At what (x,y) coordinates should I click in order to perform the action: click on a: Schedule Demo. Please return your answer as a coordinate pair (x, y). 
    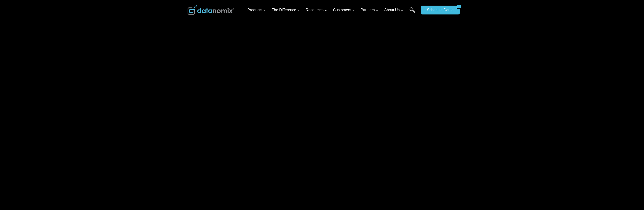
    Looking at the image, I should click on (439, 10).